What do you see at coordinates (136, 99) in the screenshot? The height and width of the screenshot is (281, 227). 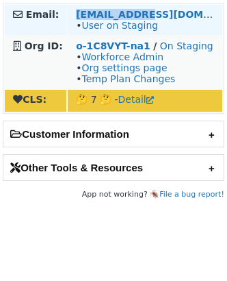 I see `a: Detail` at bounding box center [136, 99].